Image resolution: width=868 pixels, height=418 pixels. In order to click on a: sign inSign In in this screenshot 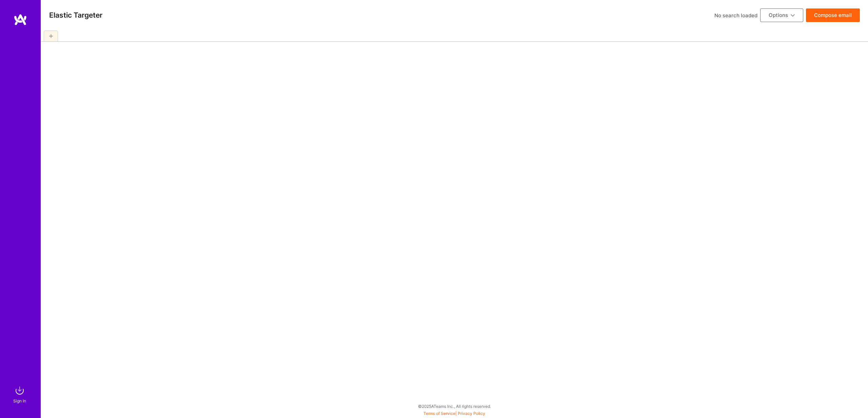, I will do `click(20, 394)`.